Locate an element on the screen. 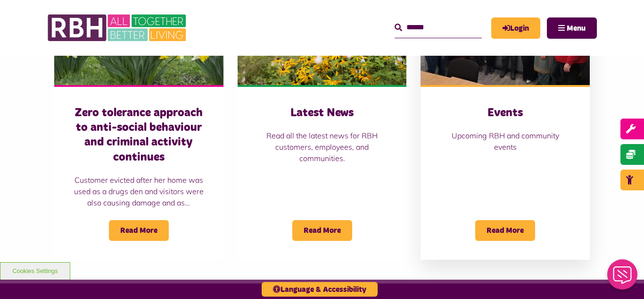 The height and width of the screenshot is (299, 644). h3: Latest News is located at coordinates (322, 113).